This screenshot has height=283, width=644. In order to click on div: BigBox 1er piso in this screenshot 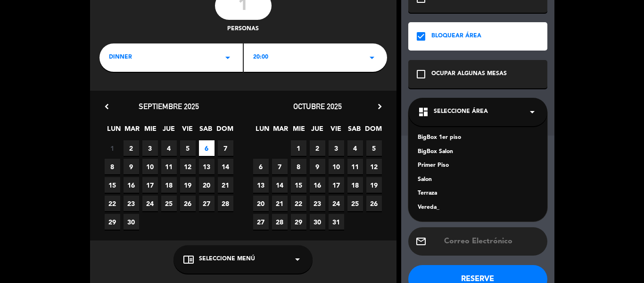, I will do `click(478, 138)`.